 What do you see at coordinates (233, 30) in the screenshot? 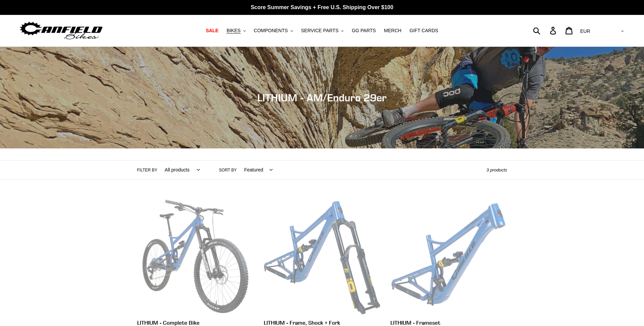
I see `span: BIKES` at bounding box center [233, 30].